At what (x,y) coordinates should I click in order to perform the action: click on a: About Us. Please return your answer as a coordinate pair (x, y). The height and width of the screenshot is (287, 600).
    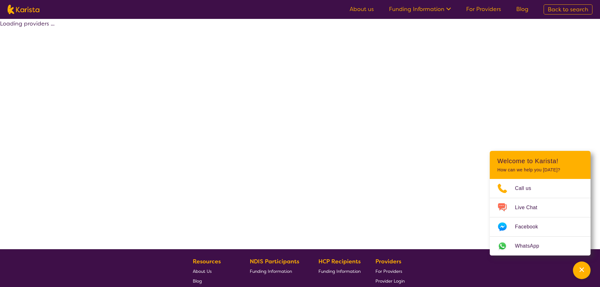
    Looking at the image, I should click on (214, 271).